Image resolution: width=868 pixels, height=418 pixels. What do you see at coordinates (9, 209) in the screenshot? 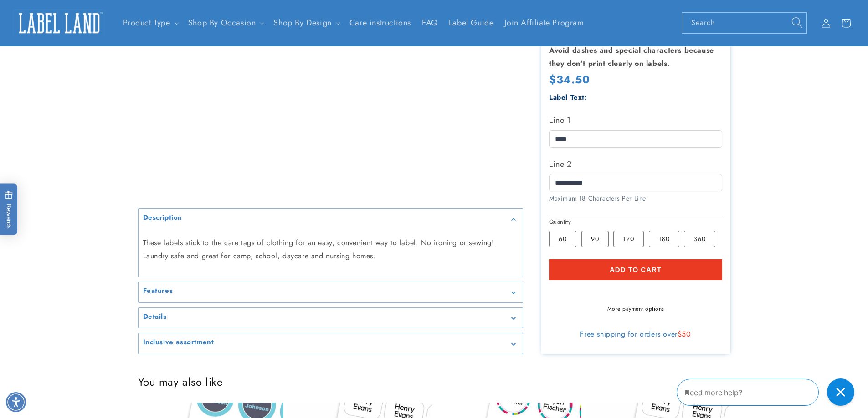
I see `span: Rewards` at bounding box center [9, 209].